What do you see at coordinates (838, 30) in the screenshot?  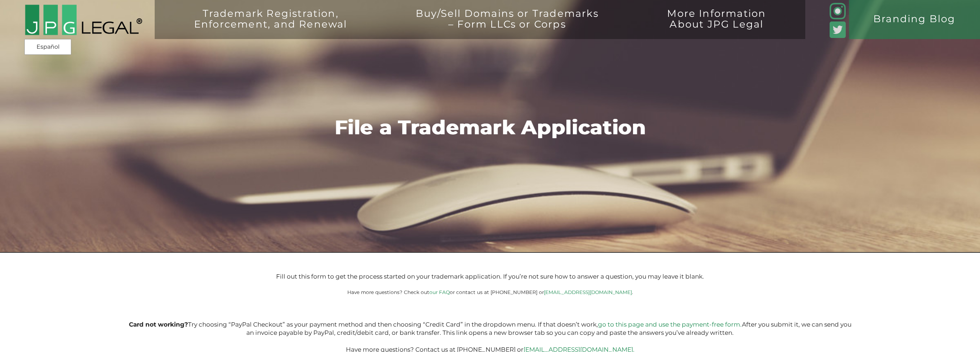 I see `img: Twitter_Social_Icon_Rounded_Square_Color-mid-green3-90.png` at bounding box center [838, 30].